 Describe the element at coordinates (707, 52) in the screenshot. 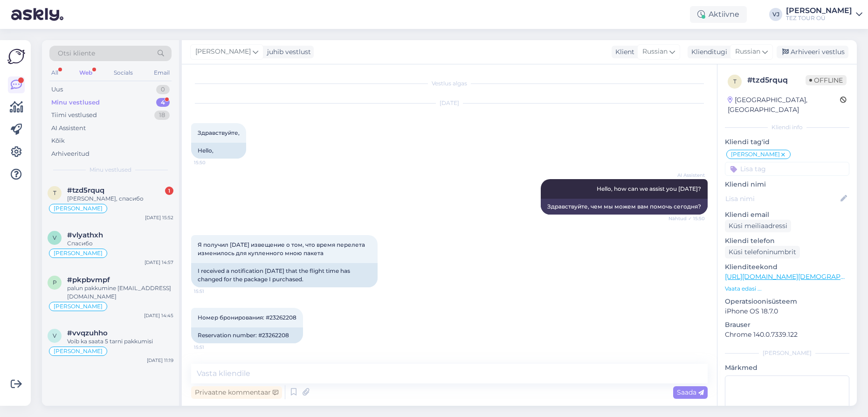

I see `div: Klienditugi` at that location.